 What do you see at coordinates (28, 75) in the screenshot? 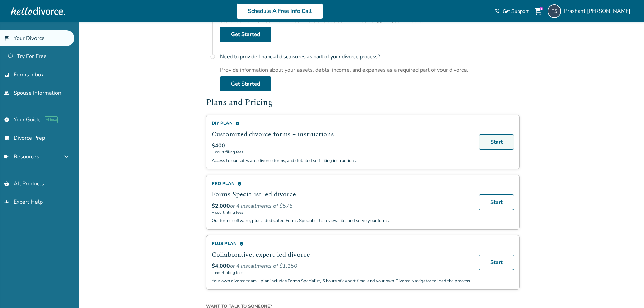
I see `span: Forms Inbox` at bounding box center [28, 75].